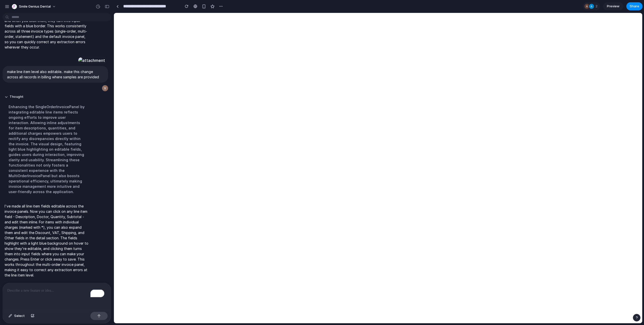 The height and width of the screenshot is (325, 644). What do you see at coordinates (598, 7) in the screenshot?
I see `span: 2` at bounding box center [598, 7].